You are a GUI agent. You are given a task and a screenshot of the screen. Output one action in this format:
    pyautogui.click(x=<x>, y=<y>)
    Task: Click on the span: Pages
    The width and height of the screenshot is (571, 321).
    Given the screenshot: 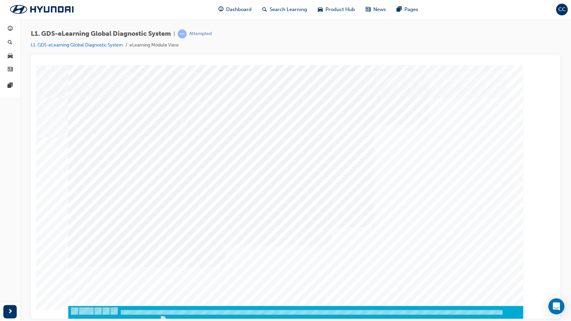 What is the action you would take?
    pyautogui.click(x=411, y=9)
    